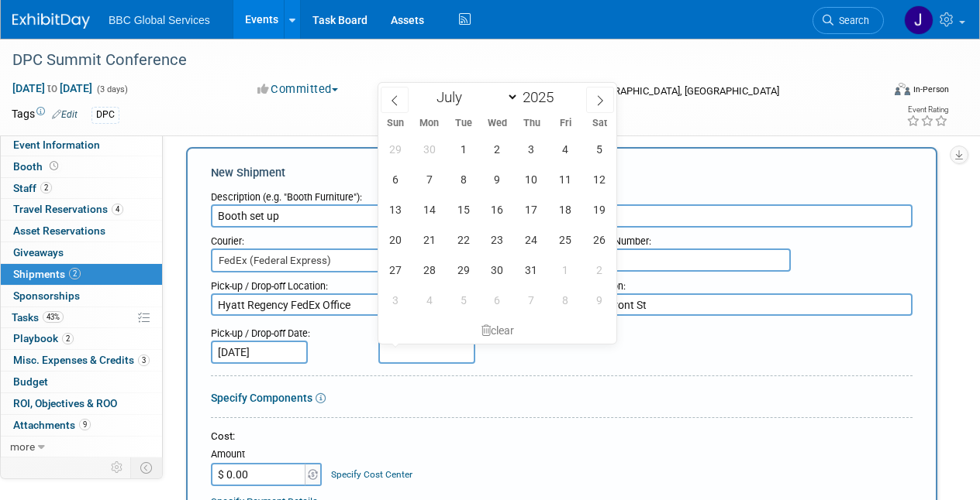  Describe the element at coordinates (394, 149) in the screenshot. I see `span: June 29, 2025` at that location.